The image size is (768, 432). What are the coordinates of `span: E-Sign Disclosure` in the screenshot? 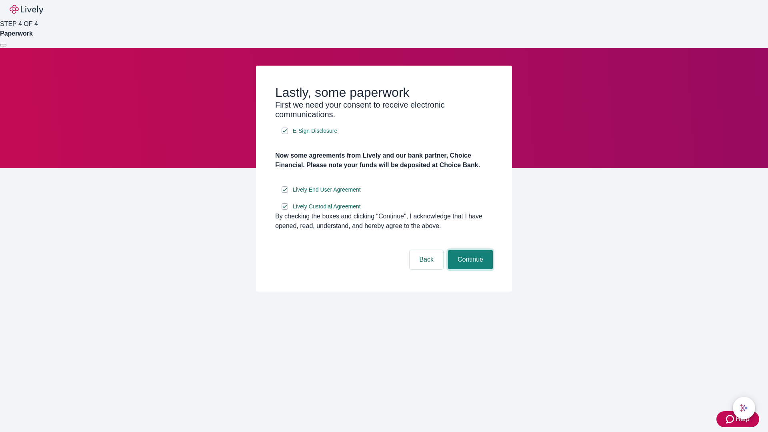 It's located at (315, 131).